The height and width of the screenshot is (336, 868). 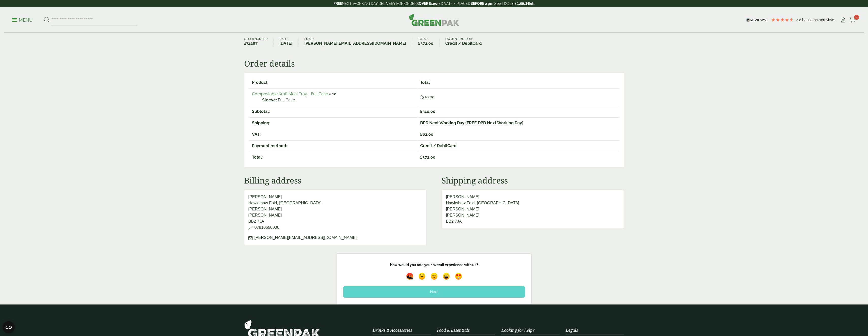 I want to click on span: Based on, so click(x=809, y=20).